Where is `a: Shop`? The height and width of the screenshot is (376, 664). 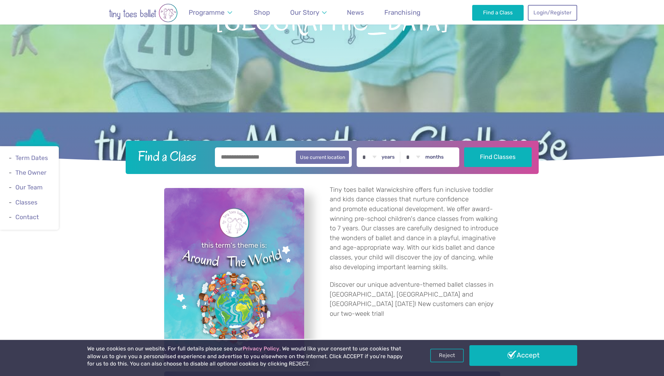 a: Shop is located at coordinates (262, 12).